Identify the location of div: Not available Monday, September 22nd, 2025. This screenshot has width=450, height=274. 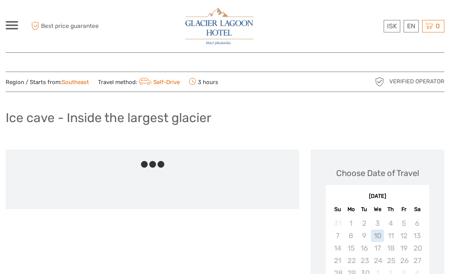
(351, 260).